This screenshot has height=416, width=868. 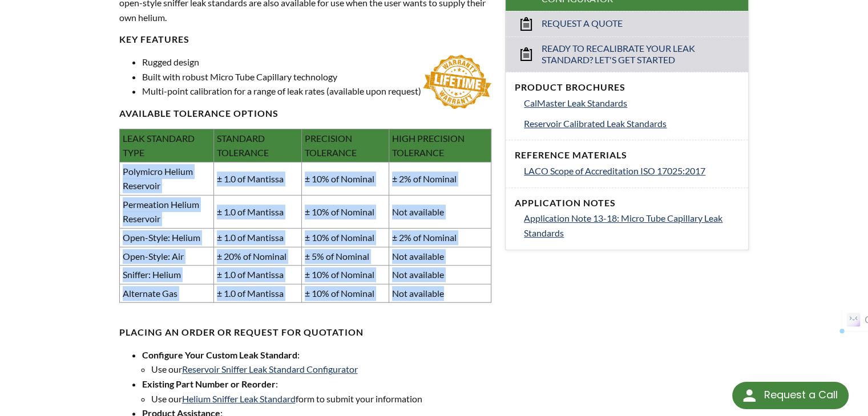 What do you see at coordinates (330, 145) in the screenshot?
I see `span: PRECISION TOLERANCE` at bounding box center [330, 145].